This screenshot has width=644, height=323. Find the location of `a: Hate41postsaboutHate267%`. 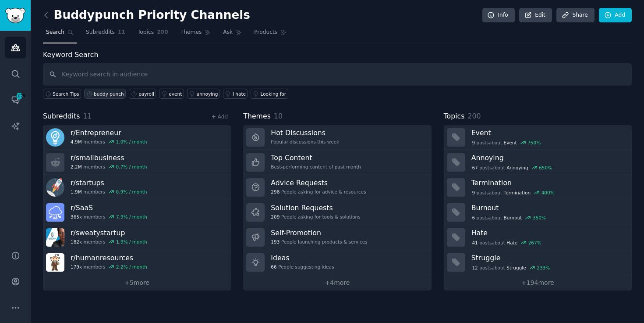

a: Hate41postsaboutHate267% is located at coordinates (538, 238).